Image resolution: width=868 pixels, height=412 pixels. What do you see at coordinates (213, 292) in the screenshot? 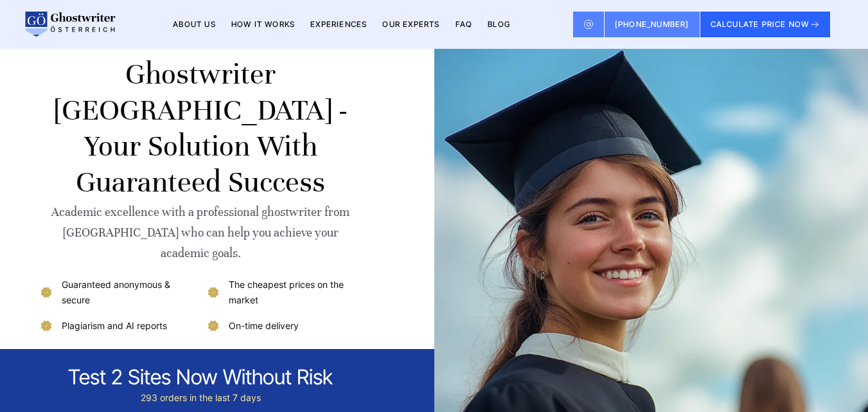
I see `img: Die günstigsten Preise auf dem Markt` at bounding box center [213, 292].